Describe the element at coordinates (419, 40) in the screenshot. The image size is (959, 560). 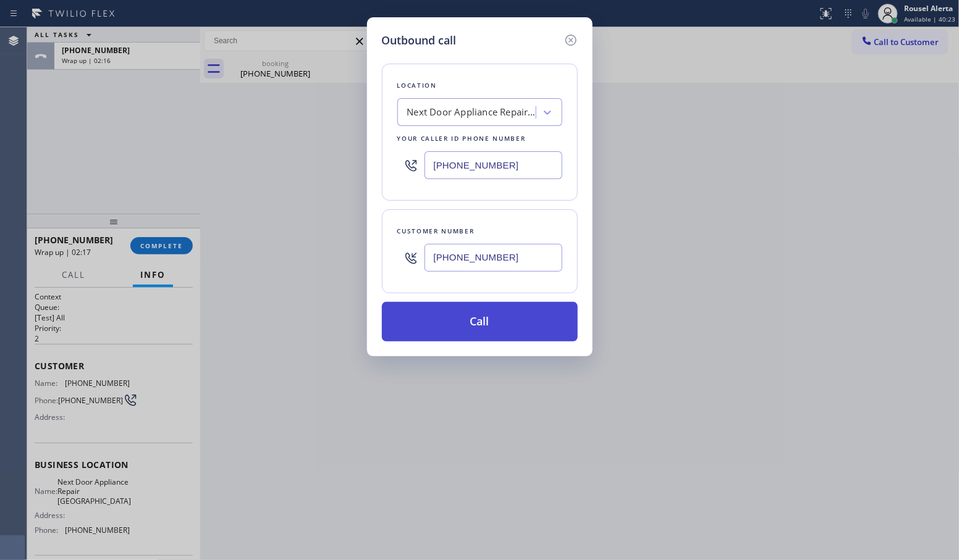
I see `h5: Outbound call` at that location.